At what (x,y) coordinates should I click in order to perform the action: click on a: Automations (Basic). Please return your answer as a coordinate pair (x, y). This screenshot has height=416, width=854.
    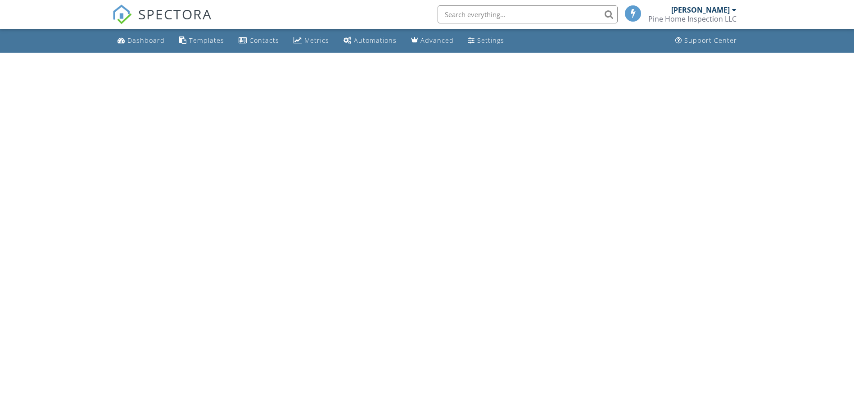
    Looking at the image, I should click on (370, 41).